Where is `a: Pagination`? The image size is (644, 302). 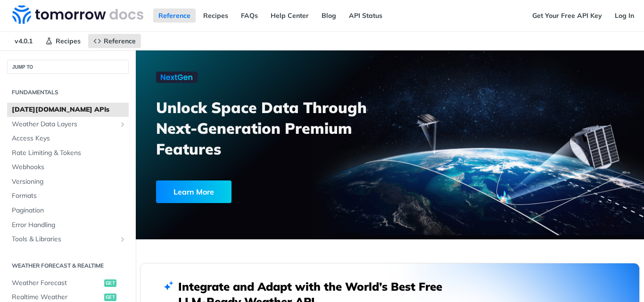 a: Pagination is located at coordinates (68, 211).